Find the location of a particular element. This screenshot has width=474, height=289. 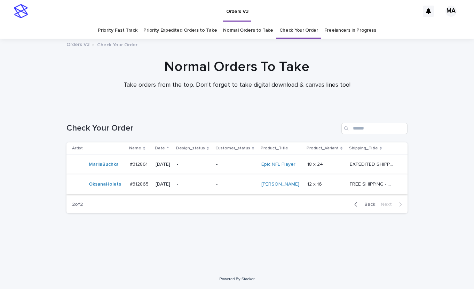

p: FREE SHIPPING - preview in 1-2 business days, after your approval delivery will take 5-10 b.d. is located at coordinates (372, 183).